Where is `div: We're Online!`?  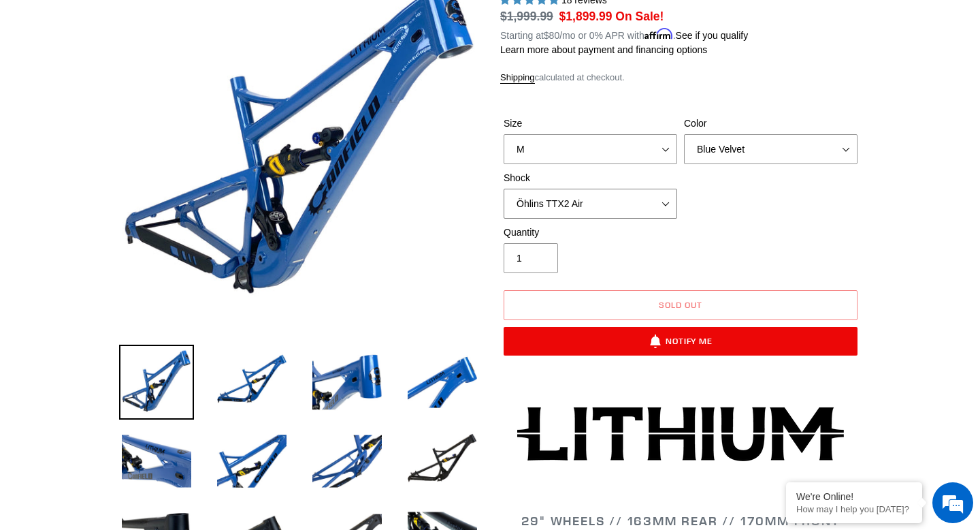
div: We're Online! is located at coordinates (854, 496).